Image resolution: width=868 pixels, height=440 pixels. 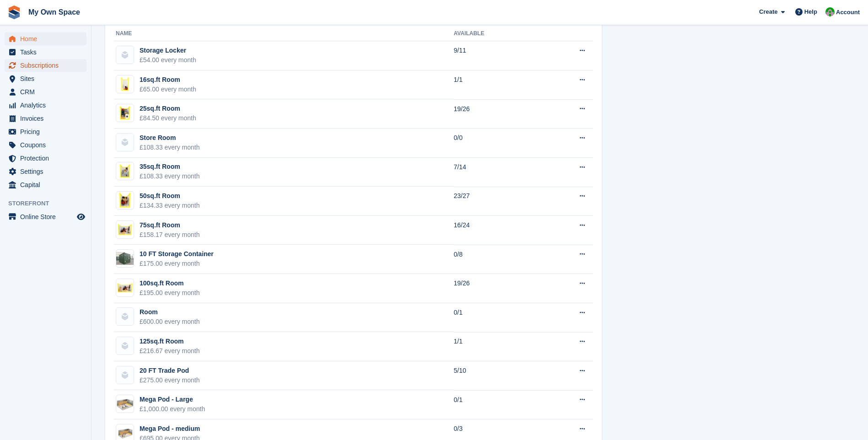 I want to click on div: 35sq.ft Room, so click(x=170, y=166).